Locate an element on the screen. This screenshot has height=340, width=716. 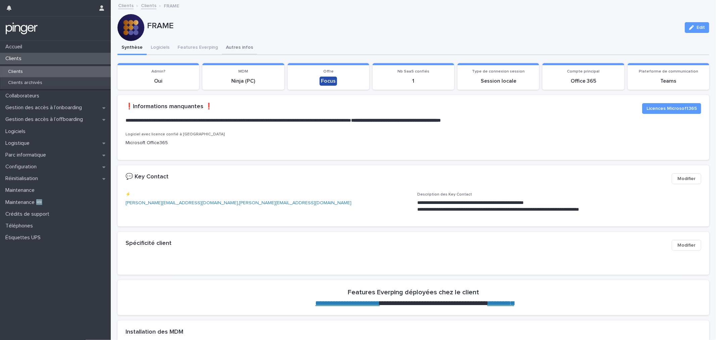
p: Étiquettes UPS is located at coordinates (24, 237).